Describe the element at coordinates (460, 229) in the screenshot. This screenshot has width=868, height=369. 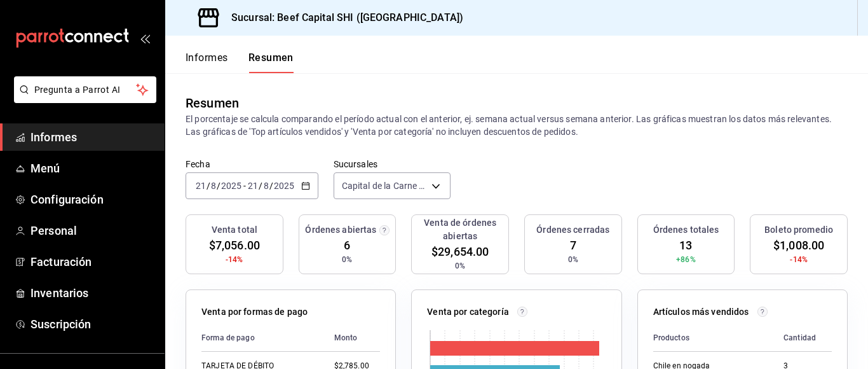
I see `font: Venta de órdenes abiertas` at that location.